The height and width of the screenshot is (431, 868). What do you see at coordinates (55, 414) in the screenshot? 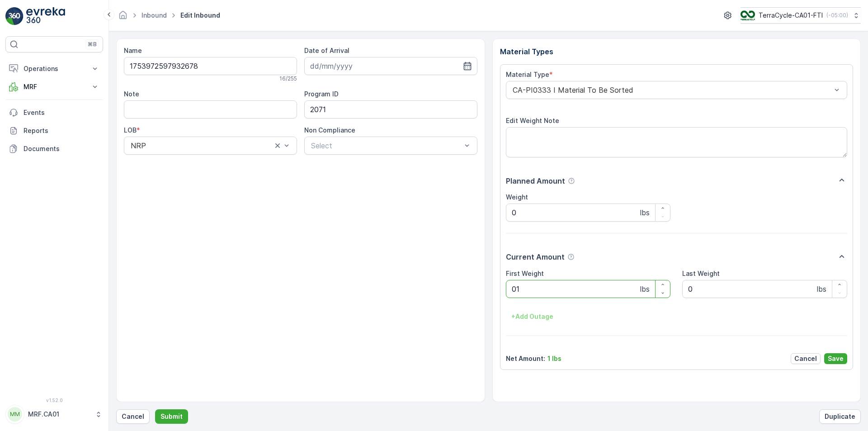
I see `button: MMMRF.CA01` at bounding box center [55, 414].